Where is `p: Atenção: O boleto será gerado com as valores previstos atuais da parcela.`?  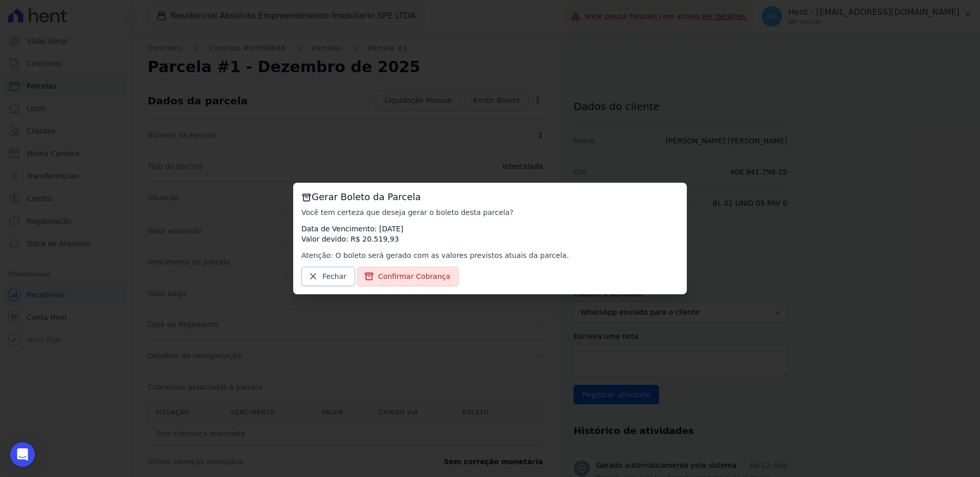 p: Atenção: O boleto será gerado com as valores previstos atuais da parcela. is located at coordinates (490, 255).